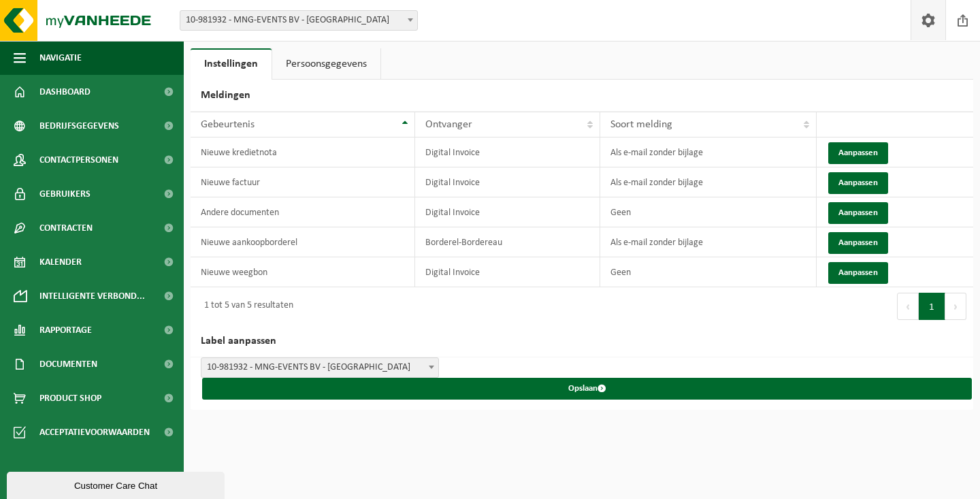  What do you see at coordinates (79, 126) in the screenshot?
I see `span: Bedrijfsgegevens` at bounding box center [79, 126].